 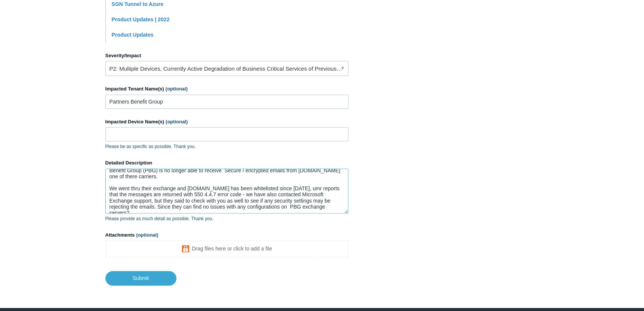 I want to click on label: Severity/Impact, so click(x=227, y=56).